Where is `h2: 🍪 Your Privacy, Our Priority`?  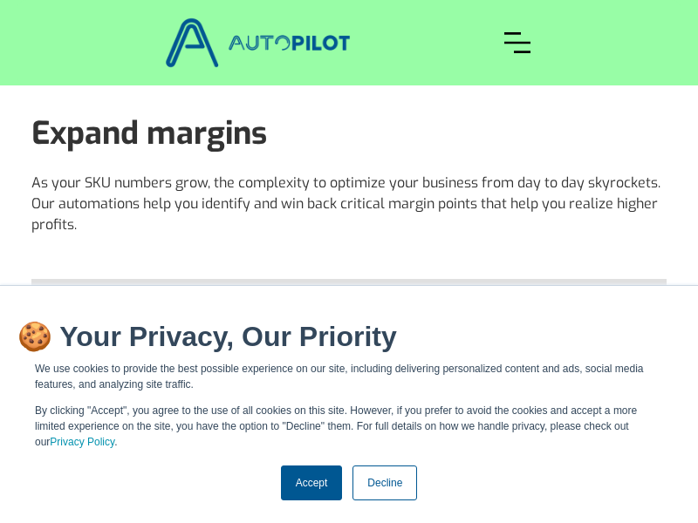
h2: 🍪 Your Privacy, Our Priority is located at coordinates (349, 337).